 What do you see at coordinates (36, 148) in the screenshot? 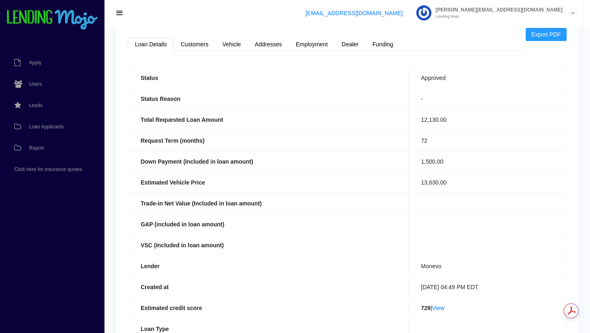
I see `span: Report` at bounding box center [36, 148].